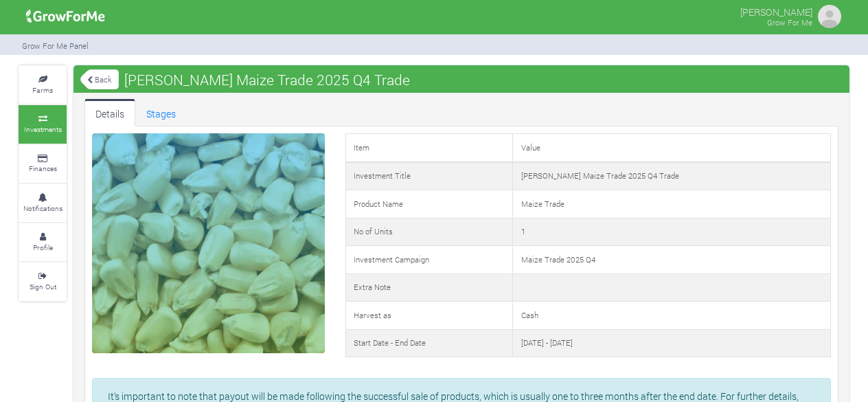  What do you see at coordinates (429, 287) in the screenshot?
I see `td: Extra Note` at bounding box center [429, 287].